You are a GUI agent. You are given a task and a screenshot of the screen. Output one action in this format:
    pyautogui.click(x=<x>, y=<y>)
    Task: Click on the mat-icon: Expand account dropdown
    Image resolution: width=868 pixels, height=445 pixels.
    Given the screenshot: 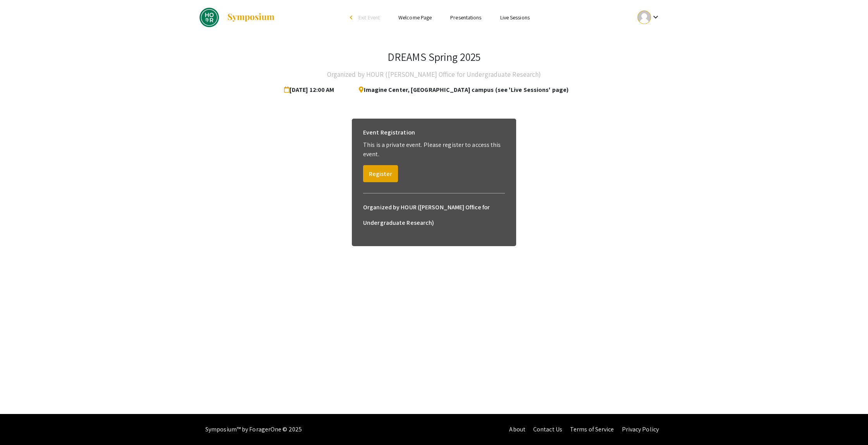 What is the action you would take?
    pyautogui.click(x=655, y=17)
    